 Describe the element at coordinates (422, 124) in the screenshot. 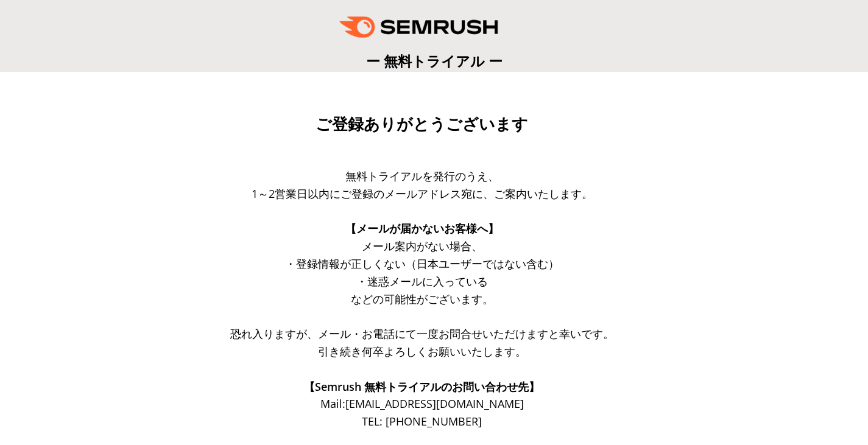

I see `span: ご登録ありがとうございます` at that location.